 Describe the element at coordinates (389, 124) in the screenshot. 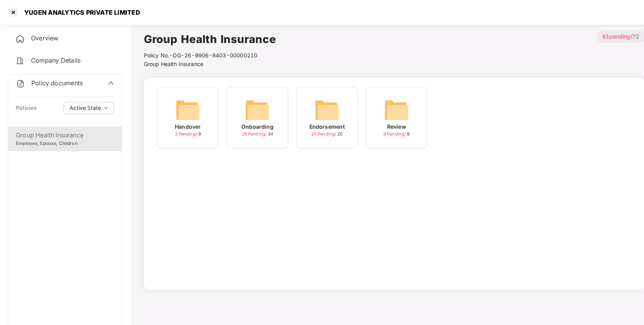

I see `div: Review` at that location.